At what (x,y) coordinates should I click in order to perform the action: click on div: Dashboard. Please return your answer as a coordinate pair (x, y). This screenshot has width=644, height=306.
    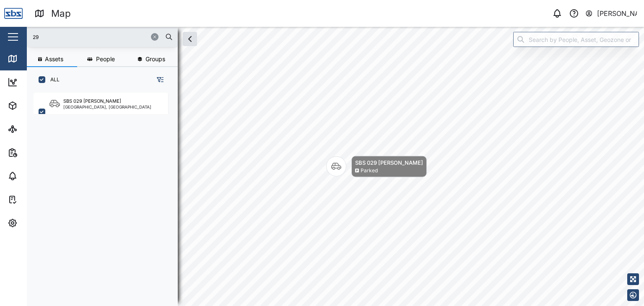
    Looking at the image, I should click on (41, 82).